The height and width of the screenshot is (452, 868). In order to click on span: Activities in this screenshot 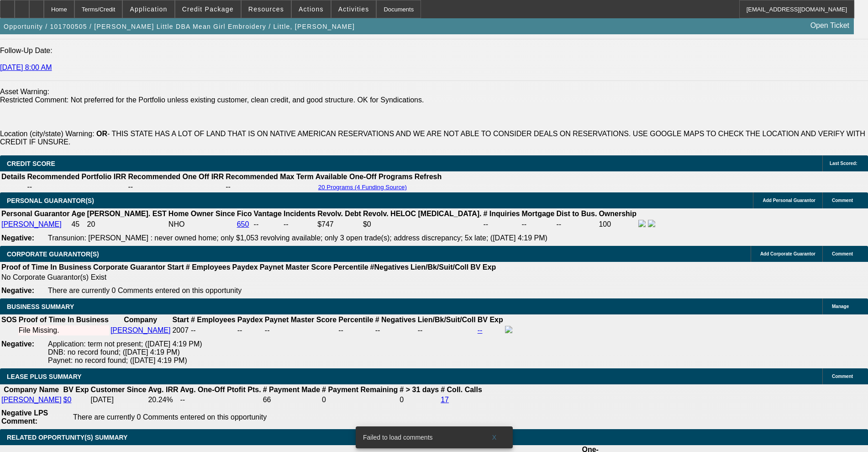, I will do `click(354, 9)`.